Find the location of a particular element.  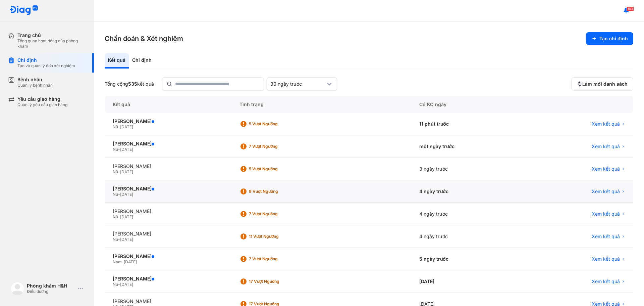

div: 11 phút trước is located at coordinates (467, 124).